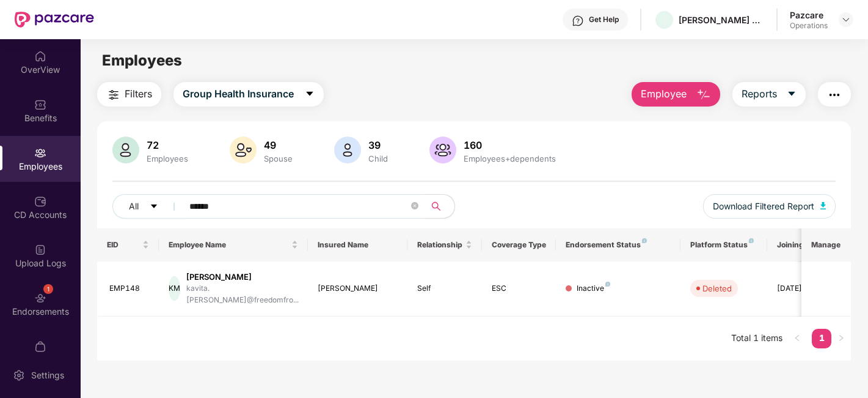 The width and height of the screenshot is (868, 398). Describe the element at coordinates (445, 244) in the screenshot. I see `th: Relationship` at that location.